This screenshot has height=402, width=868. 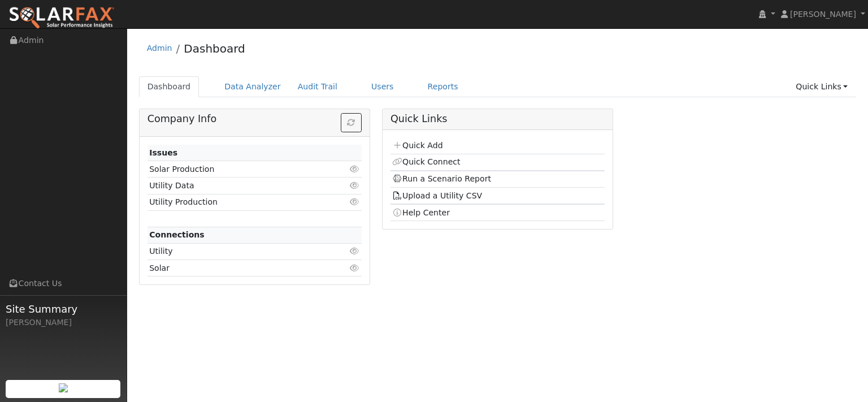 What do you see at coordinates (317, 86) in the screenshot?
I see `a: Audit Trail` at bounding box center [317, 86].